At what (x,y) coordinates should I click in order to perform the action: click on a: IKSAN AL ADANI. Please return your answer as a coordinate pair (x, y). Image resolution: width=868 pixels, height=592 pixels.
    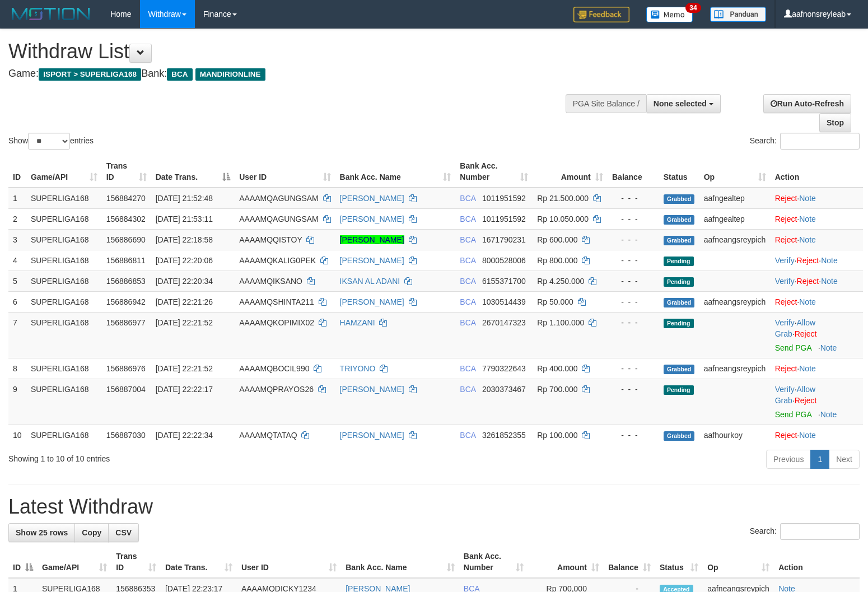
    Looking at the image, I should click on (370, 282).